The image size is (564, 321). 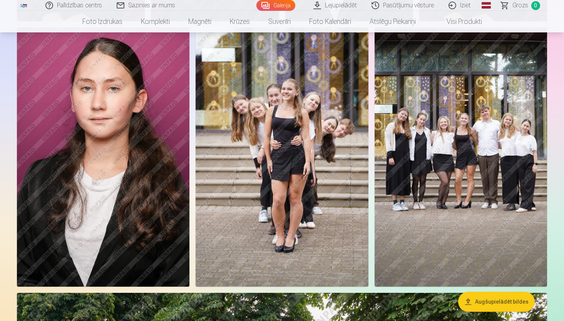 I want to click on a: Komplekti, so click(x=155, y=22).